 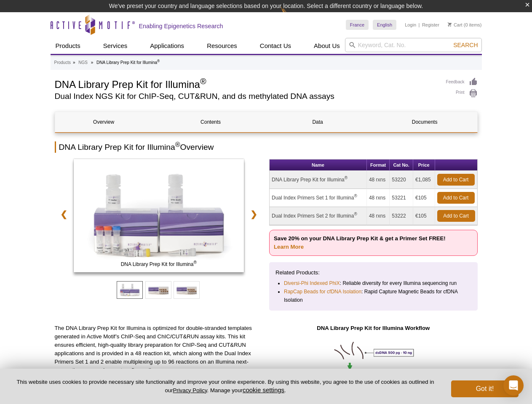 I want to click on h2: DNA Library Prep Kit for Illumina Overview, so click(x=266, y=147).